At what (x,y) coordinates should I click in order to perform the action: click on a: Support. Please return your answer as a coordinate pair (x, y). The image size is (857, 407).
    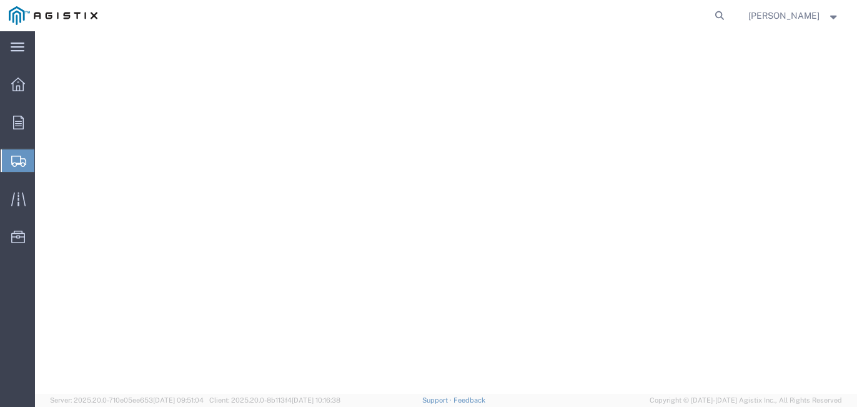
    Looking at the image, I should click on (438, 400).